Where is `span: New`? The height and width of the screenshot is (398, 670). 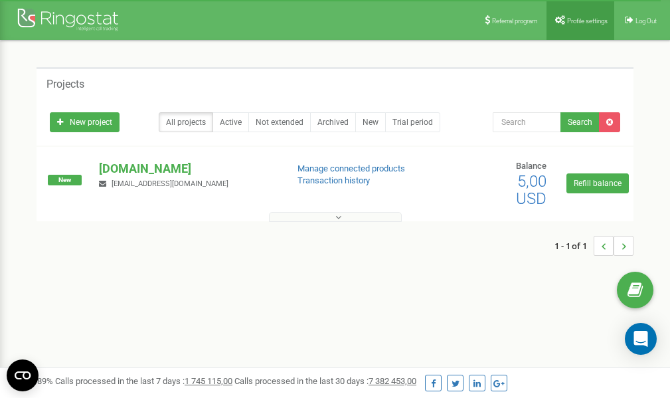
span: New is located at coordinates (64, 180).